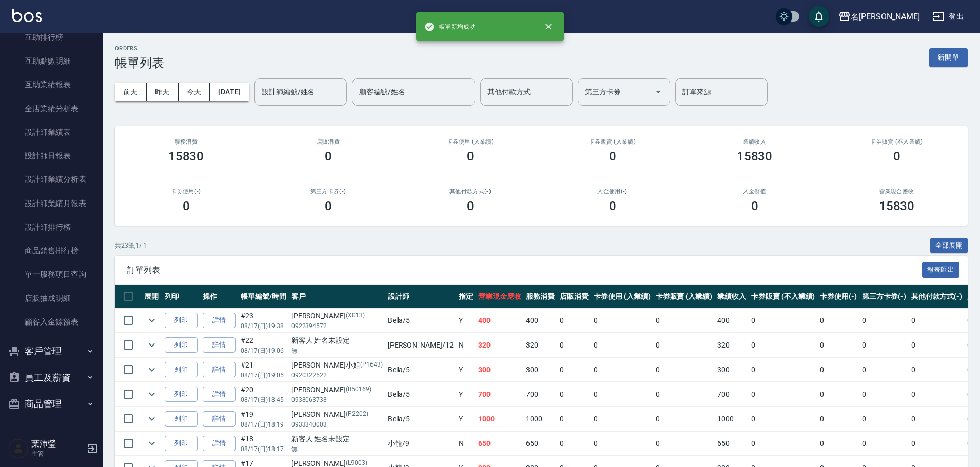 The height and width of the screenshot is (467, 980). What do you see at coordinates (337, 297) in the screenshot?
I see `th: 客戶` at bounding box center [337, 297].